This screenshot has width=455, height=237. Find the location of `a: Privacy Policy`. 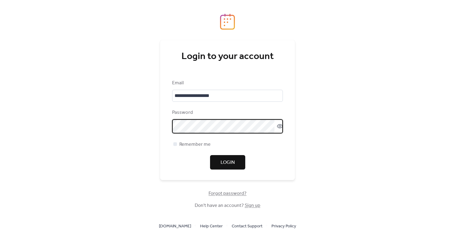

a: Privacy Policy is located at coordinates (284, 226).